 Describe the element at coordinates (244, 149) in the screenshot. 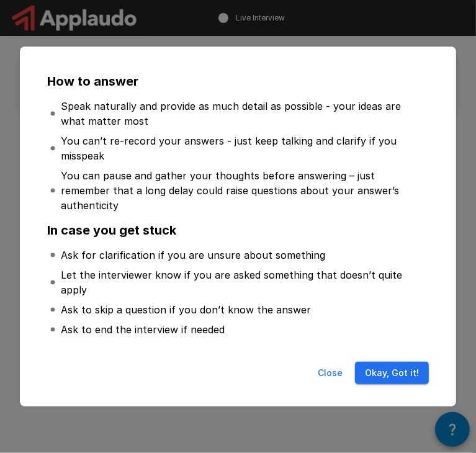

I see `p: You can’t re-record your answers - just keep talking and clarify if you misspeak` at that location.